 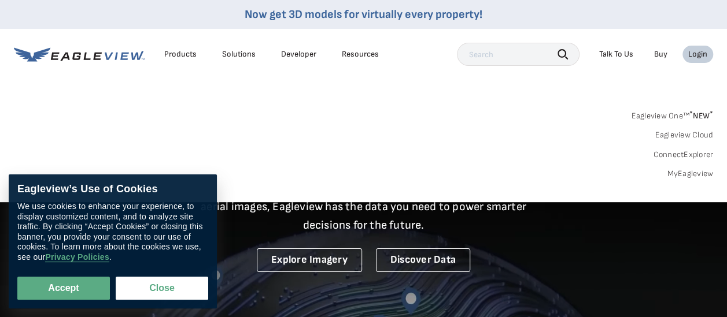 What do you see at coordinates (697, 54) in the screenshot?
I see `div: Login` at bounding box center [697, 54].